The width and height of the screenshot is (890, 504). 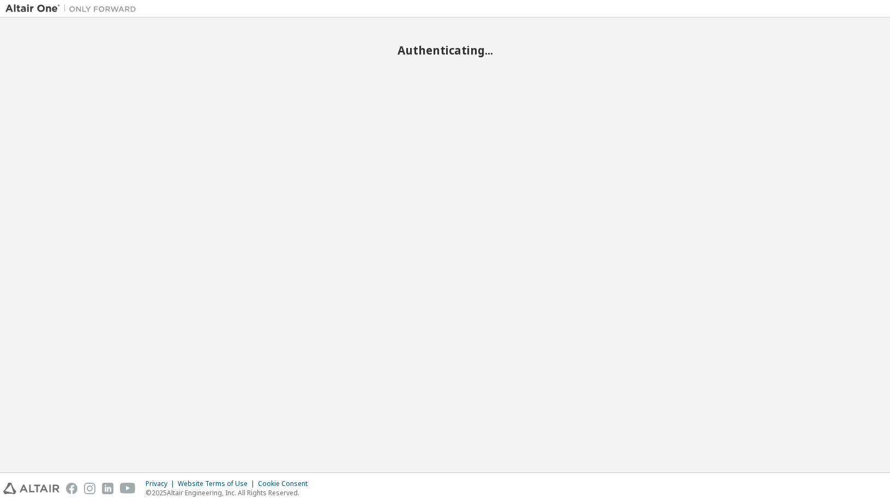 What do you see at coordinates (128, 488) in the screenshot?
I see `img: youtube.svg` at bounding box center [128, 488].